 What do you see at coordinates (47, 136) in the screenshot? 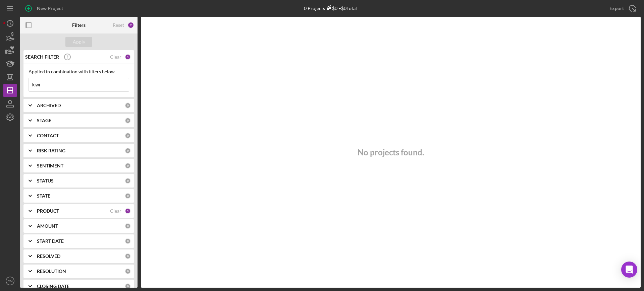
I see `b: CONTACT` at bounding box center [47, 136].